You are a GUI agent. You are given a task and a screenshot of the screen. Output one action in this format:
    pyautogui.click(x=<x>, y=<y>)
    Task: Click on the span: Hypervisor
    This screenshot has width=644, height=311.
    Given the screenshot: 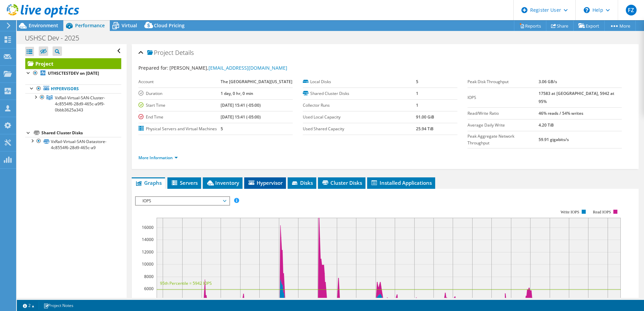 What is the action you would take?
    pyautogui.click(x=265, y=183)
    